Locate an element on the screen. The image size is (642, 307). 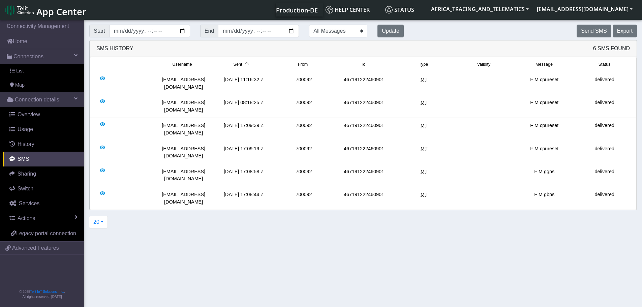
span: Validity is located at coordinates (484, 64).